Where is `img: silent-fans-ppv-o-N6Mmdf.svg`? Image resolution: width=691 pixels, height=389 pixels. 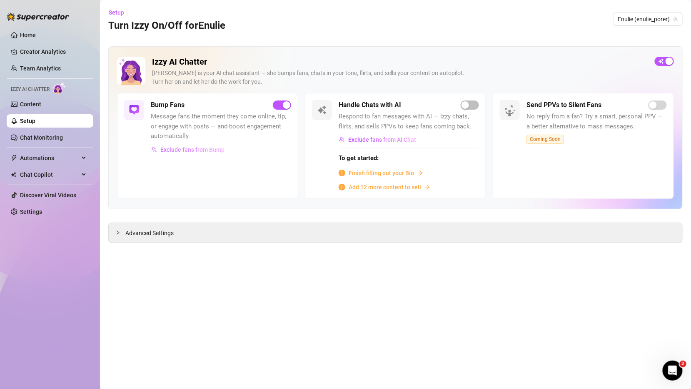 img: silent-fans-ppv-o-N6Mmdf.svg is located at coordinates (511, 111).